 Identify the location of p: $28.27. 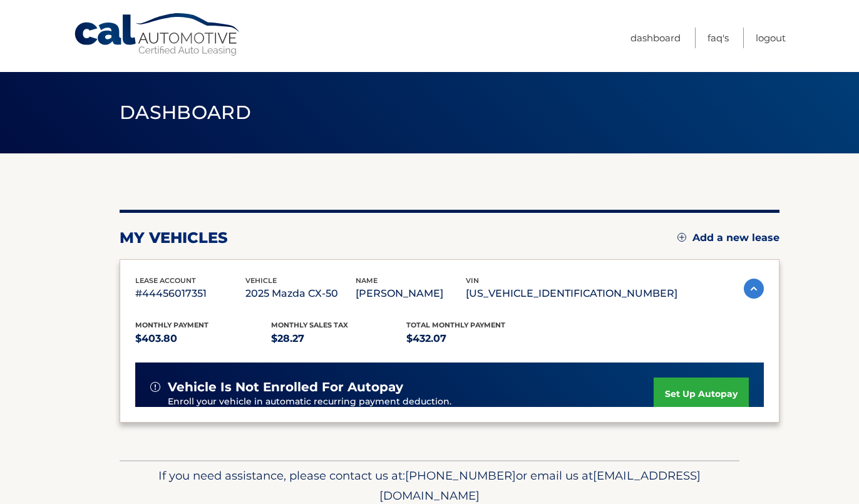
(339, 338).